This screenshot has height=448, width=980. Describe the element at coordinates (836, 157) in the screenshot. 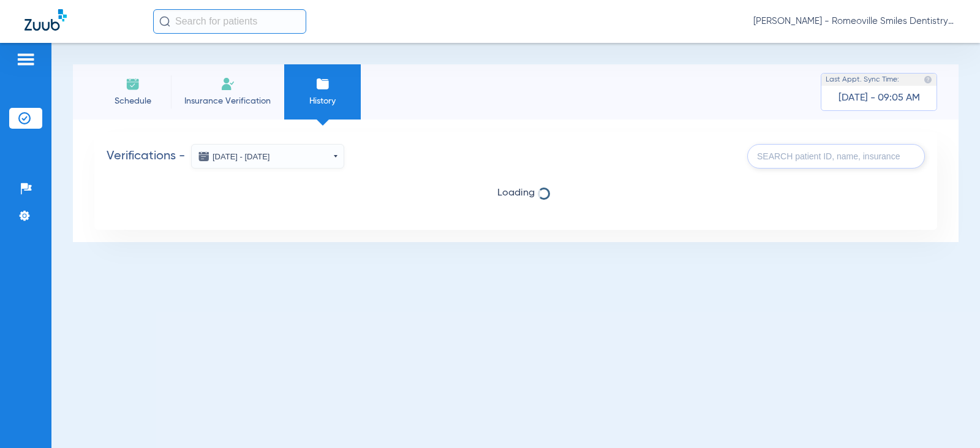

I see `input: SEARCH patient ID, name, insurance` at that location.